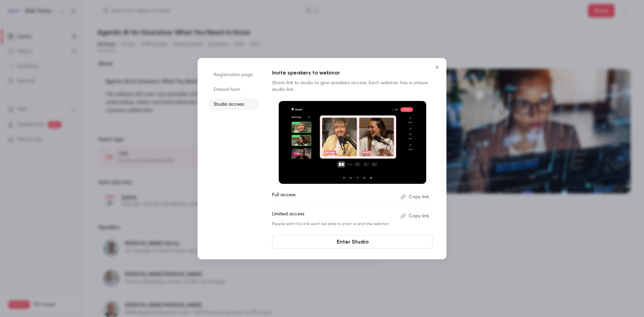 The image size is (644, 317). I want to click on p: Limited access, so click(333, 216).